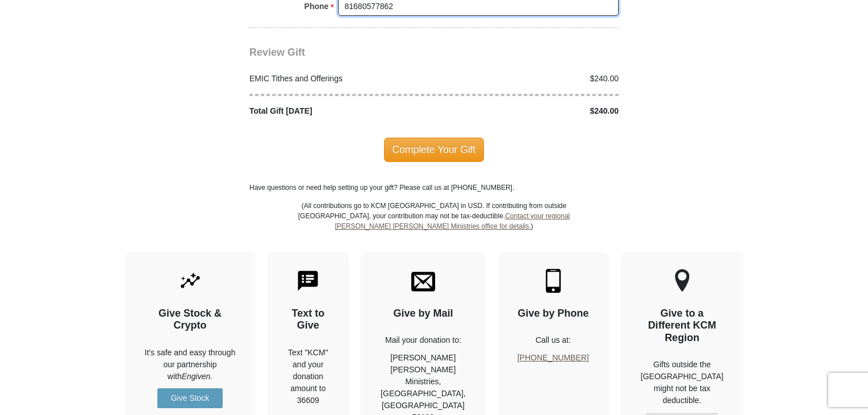 The width and height of the screenshot is (868, 415). I want to click on div: Text "KCM" and your donation amount to 36609, so click(308, 376).